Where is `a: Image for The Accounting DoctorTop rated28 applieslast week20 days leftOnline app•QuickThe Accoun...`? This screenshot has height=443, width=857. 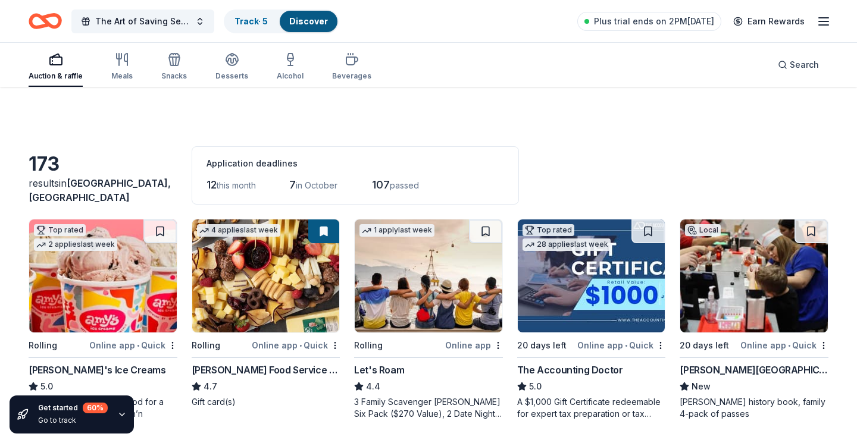
a: Image for The Accounting DoctorTop rated28 applieslast week20 days leftOnline app•QuickThe Accoun... is located at coordinates (592, 320).